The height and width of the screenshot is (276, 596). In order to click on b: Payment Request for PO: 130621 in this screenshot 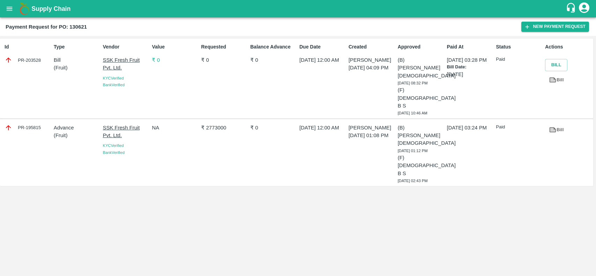, I will do `click(46, 27)`.